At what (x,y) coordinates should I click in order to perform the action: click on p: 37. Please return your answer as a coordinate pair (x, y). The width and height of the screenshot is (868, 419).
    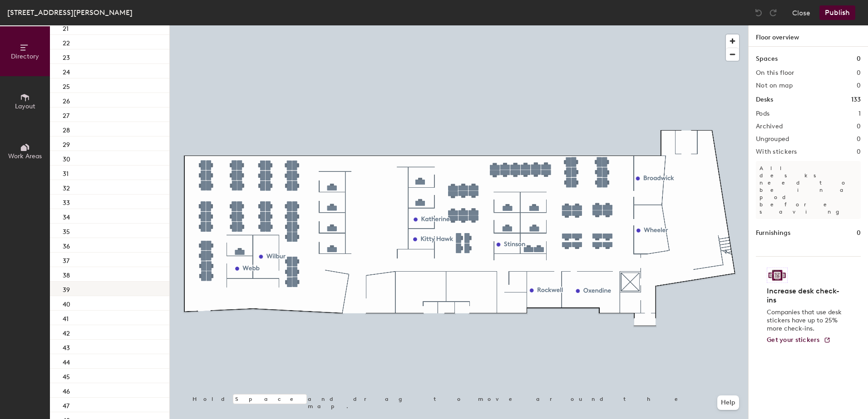
    Looking at the image, I should click on (66, 259).